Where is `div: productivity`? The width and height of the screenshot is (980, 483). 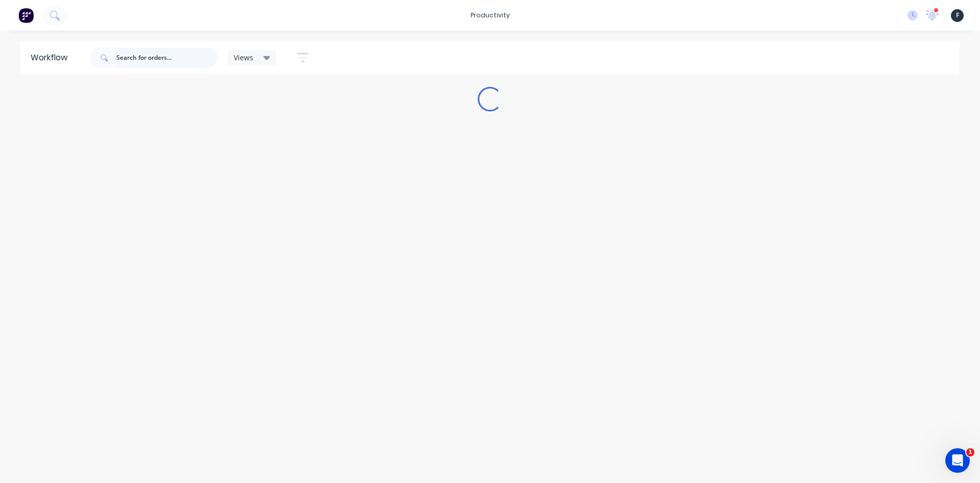 div: productivity is located at coordinates (490, 16).